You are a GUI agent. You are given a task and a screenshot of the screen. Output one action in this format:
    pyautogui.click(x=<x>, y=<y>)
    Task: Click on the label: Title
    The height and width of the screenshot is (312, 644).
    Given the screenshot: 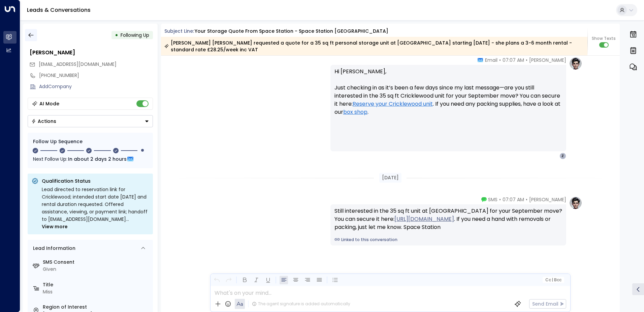 What is the action you would take?
    pyautogui.click(x=96, y=284)
    